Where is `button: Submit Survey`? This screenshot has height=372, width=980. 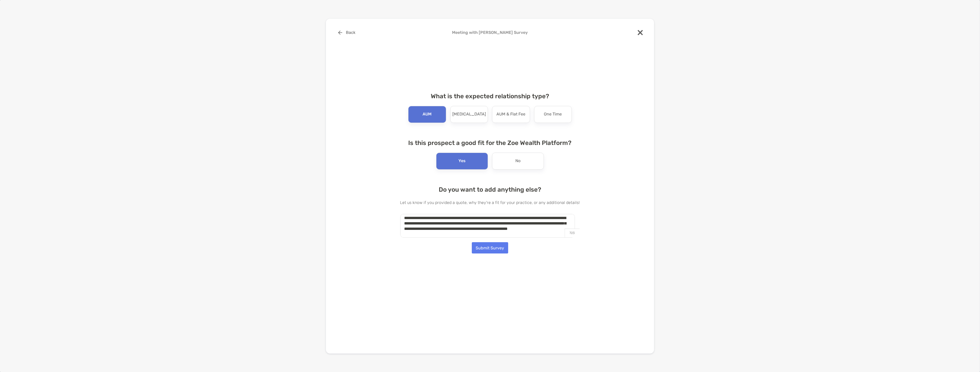
button: Submit Survey is located at coordinates (490, 248).